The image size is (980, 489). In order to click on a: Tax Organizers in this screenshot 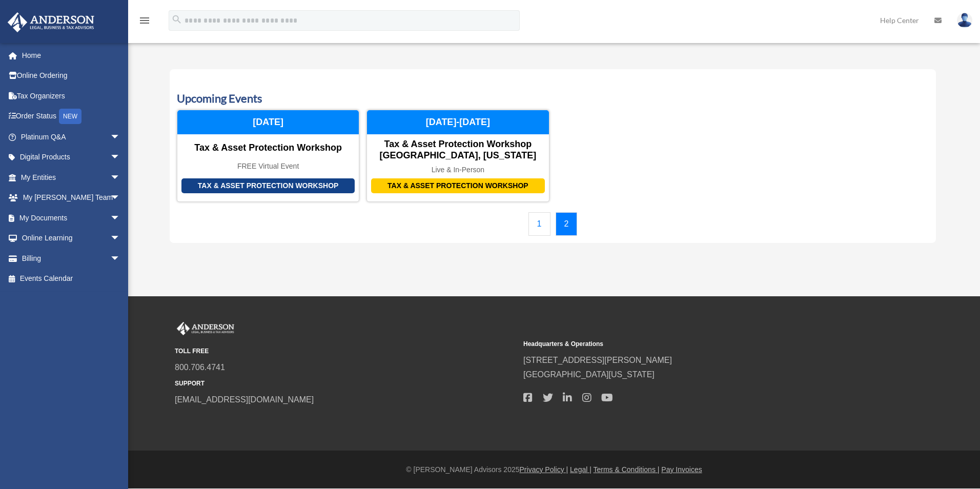, I will do `click(71, 96)`.